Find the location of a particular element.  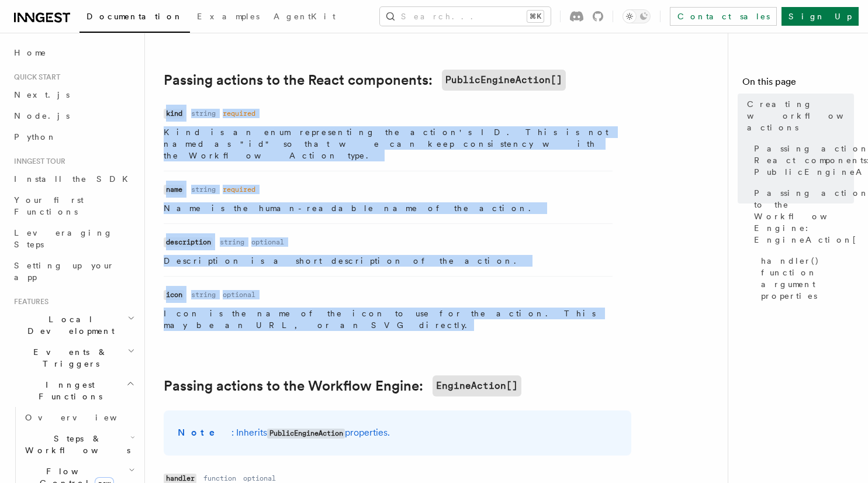

a: Documentation is located at coordinates (135, 18).